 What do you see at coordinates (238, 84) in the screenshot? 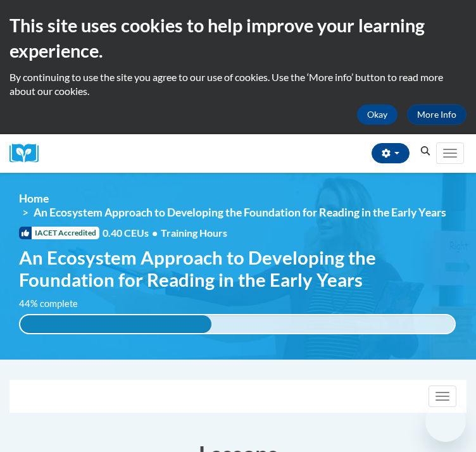
I see `p: By continuing to use the site you agree to our use of cookies. Use the ‘More info’ button to read...` at bounding box center [238, 84].